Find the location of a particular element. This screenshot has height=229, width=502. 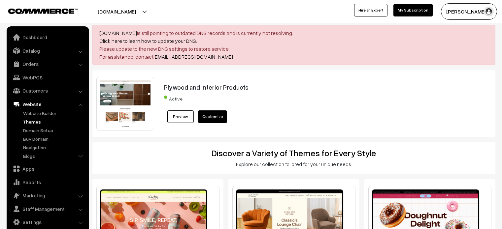

a: Marketing is located at coordinates (48, 196).